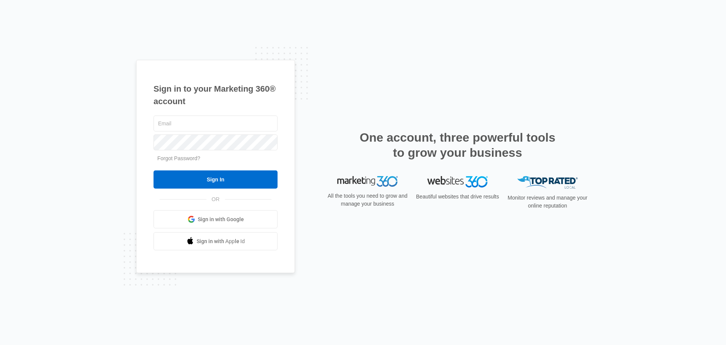 The image size is (726, 345). What do you see at coordinates (216, 179) in the screenshot?
I see `input: Sign In` at bounding box center [216, 179].